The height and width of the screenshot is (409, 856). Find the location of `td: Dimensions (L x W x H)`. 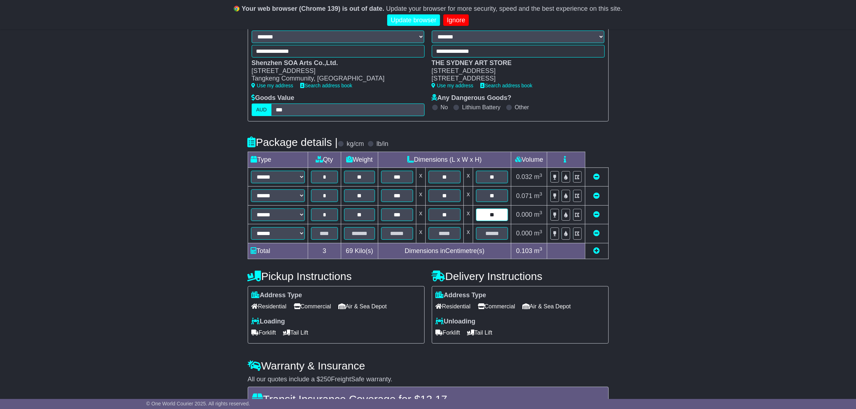

td: Dimensions (L x W x H) is located at coordinates (444, 160).